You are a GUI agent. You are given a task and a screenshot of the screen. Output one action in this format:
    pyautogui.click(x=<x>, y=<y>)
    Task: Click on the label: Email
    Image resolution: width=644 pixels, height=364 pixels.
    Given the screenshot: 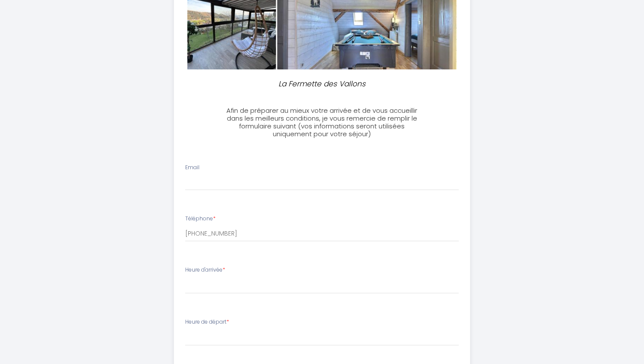 What is the action you would take?
    pyautogui.click(x=192, y=168)
    